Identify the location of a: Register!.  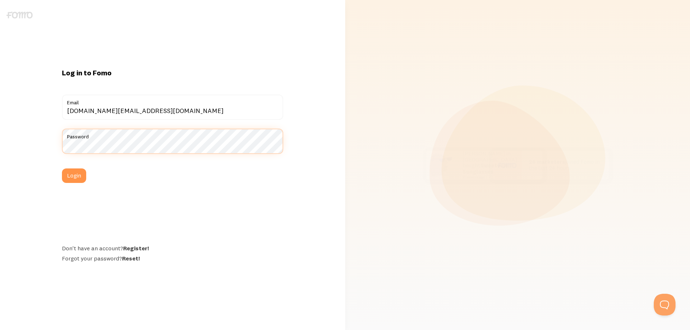
(136, 248).